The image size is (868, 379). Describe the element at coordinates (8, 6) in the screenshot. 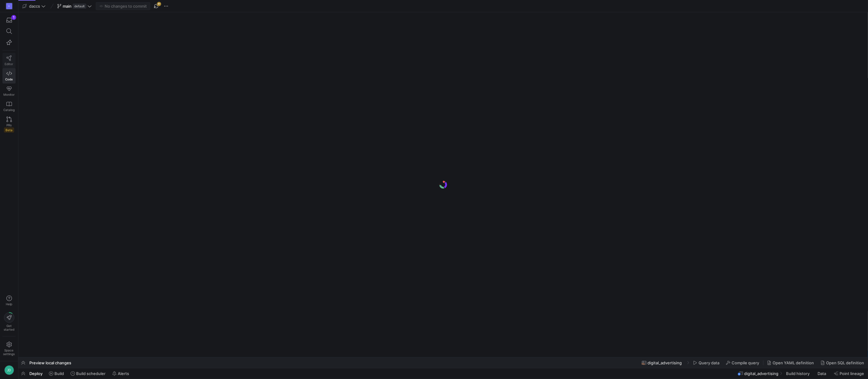

I see `a: D` at that location.